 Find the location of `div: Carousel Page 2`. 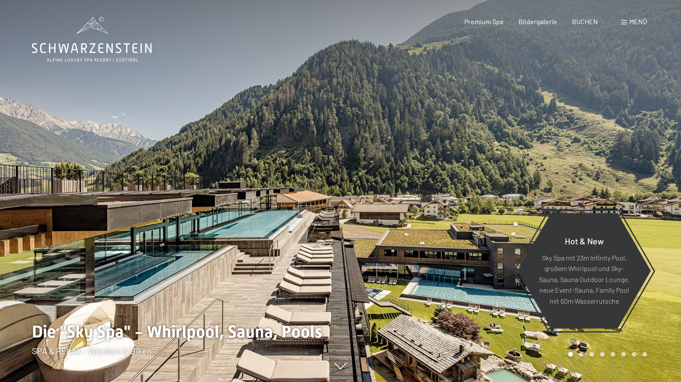

div: Carousel Page 2 is located at coordinates (581, 354).